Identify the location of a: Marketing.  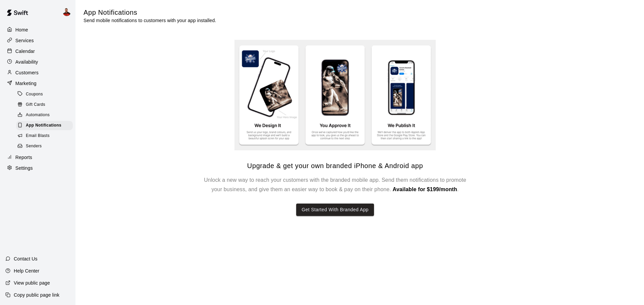
(38, 83).